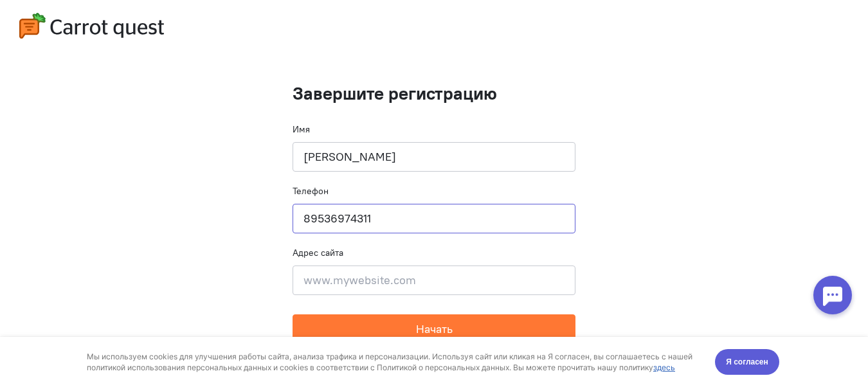  Describe the element at coordinates (301, 130) in the screenshot. I see `label: Имя` at that location.